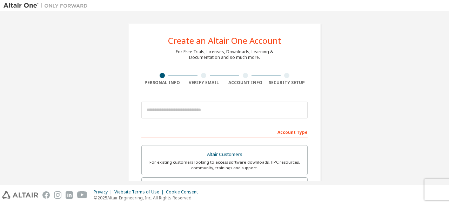  What do you see at coordinates (224, 55) in the screenshot?
I see `div: For Free Trials, Licenses, Downloads, Learning & Documentation and so much more.` at bounding box center [224, 55].